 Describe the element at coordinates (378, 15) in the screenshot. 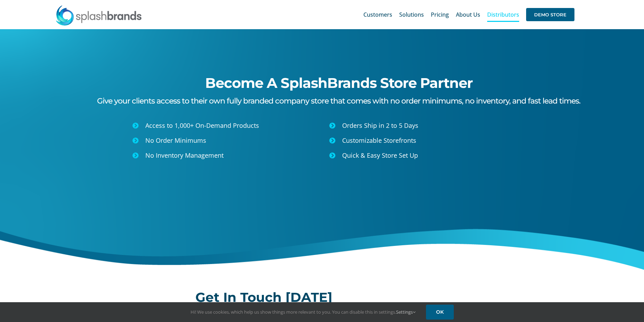

I see `a: Customers` at that location.